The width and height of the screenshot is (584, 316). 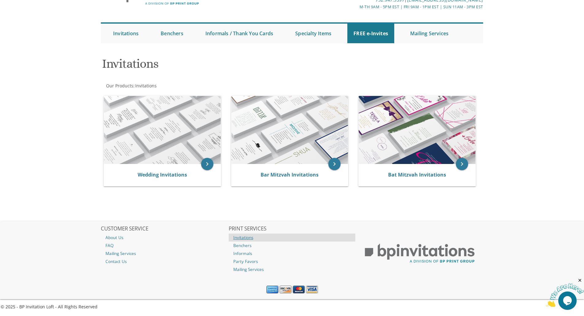 What do you see at coordinates (417, 130) in the screenshot?
I see `img: Bat Mitzvah Invitations` at bounding box center [417, 130].